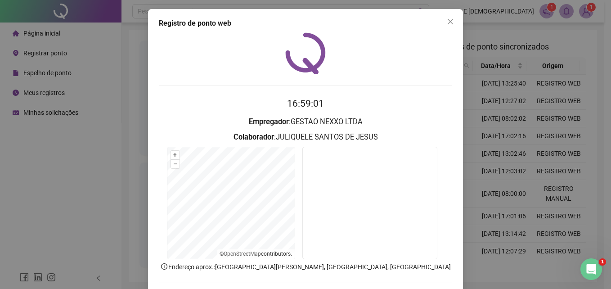 The image size is (611, 289). Describe the element at coordinates (256, 254) in the screenshot. I see `li: © contributors.` at that location.